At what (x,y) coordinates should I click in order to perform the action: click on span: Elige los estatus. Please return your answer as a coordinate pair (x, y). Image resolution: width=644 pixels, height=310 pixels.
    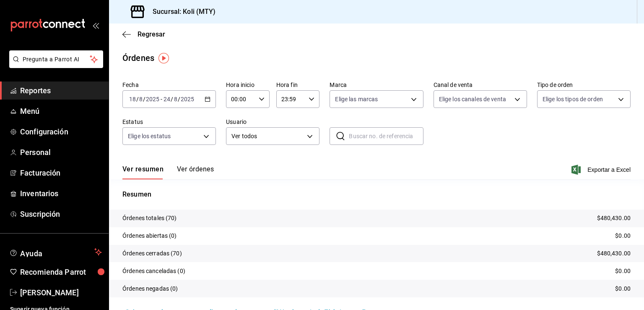
    Looking at the image, I should click on (149, 136).